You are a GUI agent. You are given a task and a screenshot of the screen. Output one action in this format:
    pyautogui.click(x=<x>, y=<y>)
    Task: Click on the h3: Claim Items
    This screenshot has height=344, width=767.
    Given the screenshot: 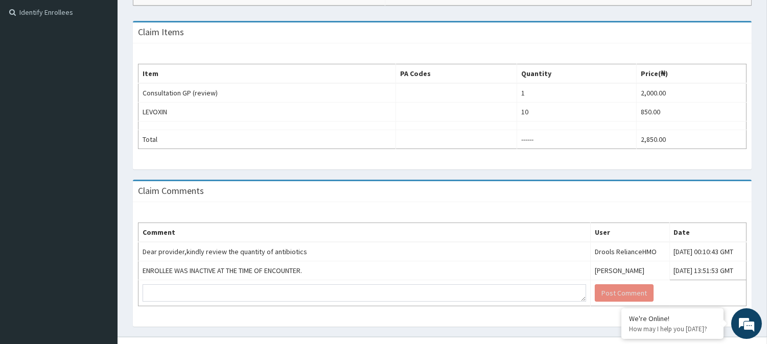 What is the action you would take?
    pyautogui.click(x=161, y=32)
    